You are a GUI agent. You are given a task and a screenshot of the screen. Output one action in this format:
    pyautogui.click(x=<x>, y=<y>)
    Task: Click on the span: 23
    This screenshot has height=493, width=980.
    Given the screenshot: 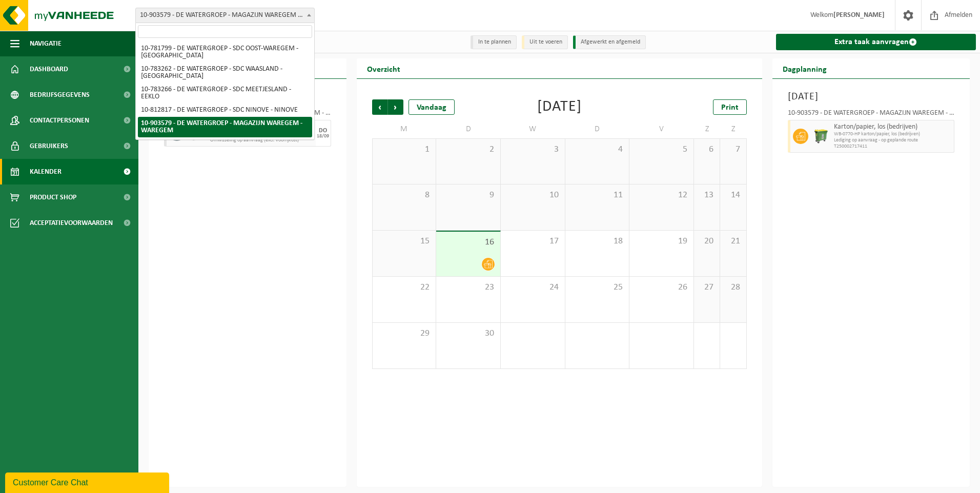 What is the action you would take?
    pyautogui.click(x=468, y=287)
    